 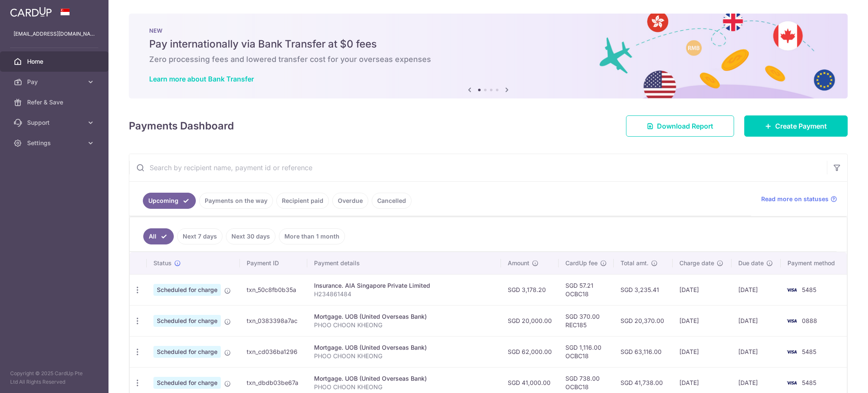 What do you see at coordinates (404, 294) in the screenshot?
I see `p: H234861484` at bounding box center [404, 294].